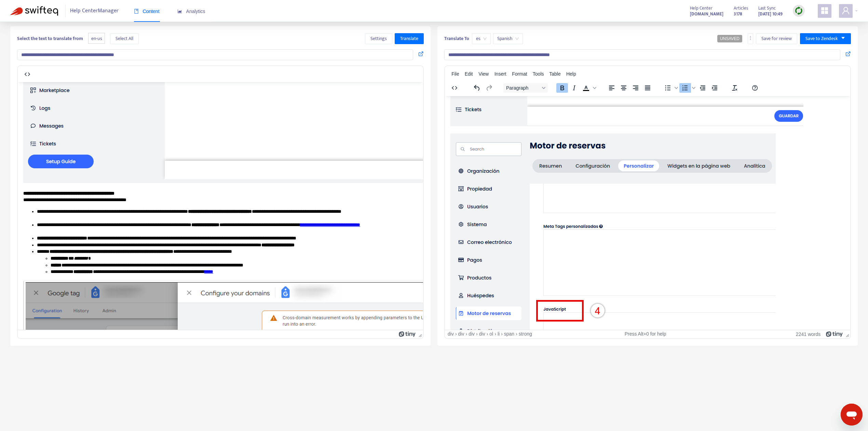 Image resolution: width=868 pixels, height=431 pixels. I want to click on span: es, so click(482, 39).